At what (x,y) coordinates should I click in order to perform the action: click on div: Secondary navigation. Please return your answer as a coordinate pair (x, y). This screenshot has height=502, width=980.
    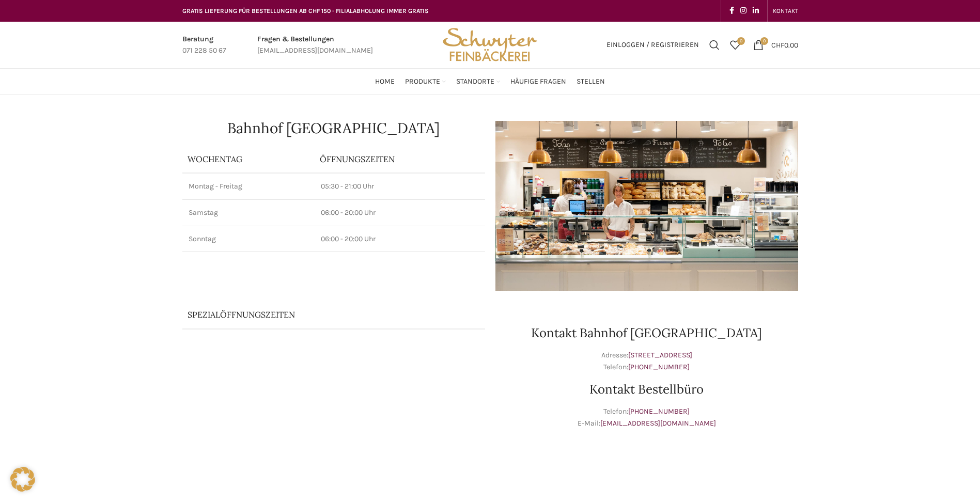
    Looking at the image, I should click on (785, 11).